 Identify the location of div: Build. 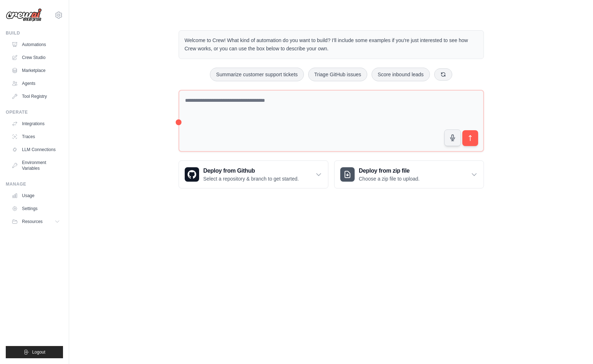
(35, 33).